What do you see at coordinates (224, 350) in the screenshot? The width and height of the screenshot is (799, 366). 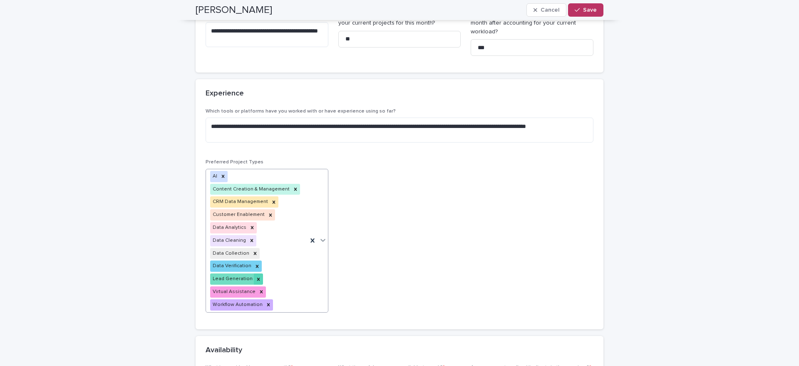 I see `h2: Availability` at bounding box center [224, 350].